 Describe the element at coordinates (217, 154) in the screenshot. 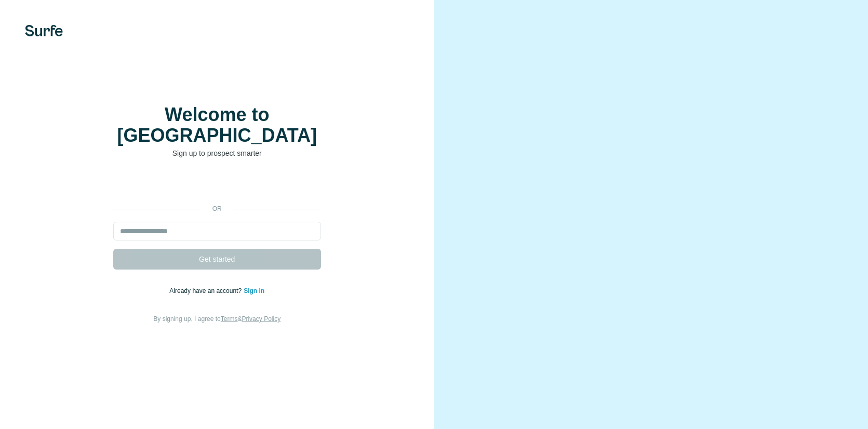

I see `p: Sign up to prospect smarter` at that location.